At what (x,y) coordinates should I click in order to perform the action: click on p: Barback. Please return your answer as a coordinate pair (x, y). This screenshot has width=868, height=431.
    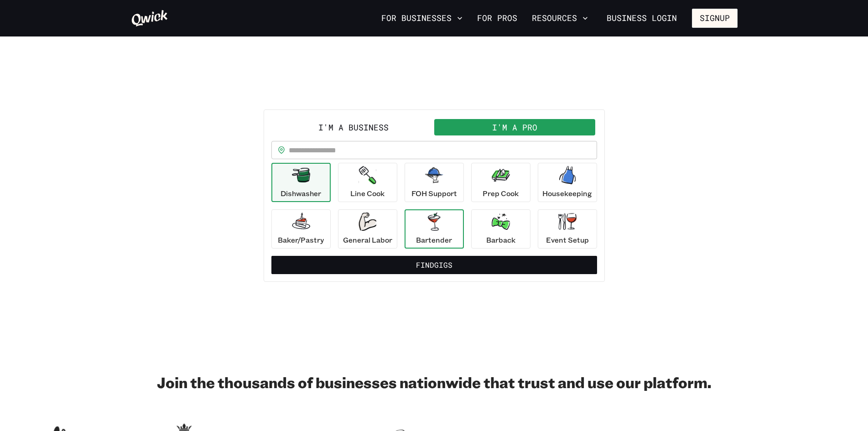
    Looking at the image, I should click on (501, 239).